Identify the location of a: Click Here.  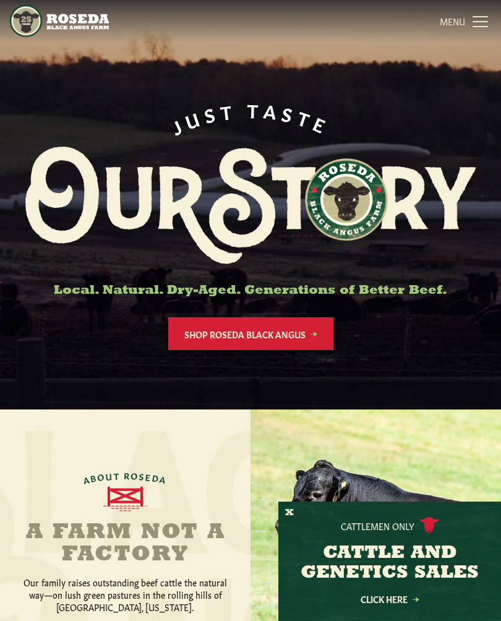
(389, 598).